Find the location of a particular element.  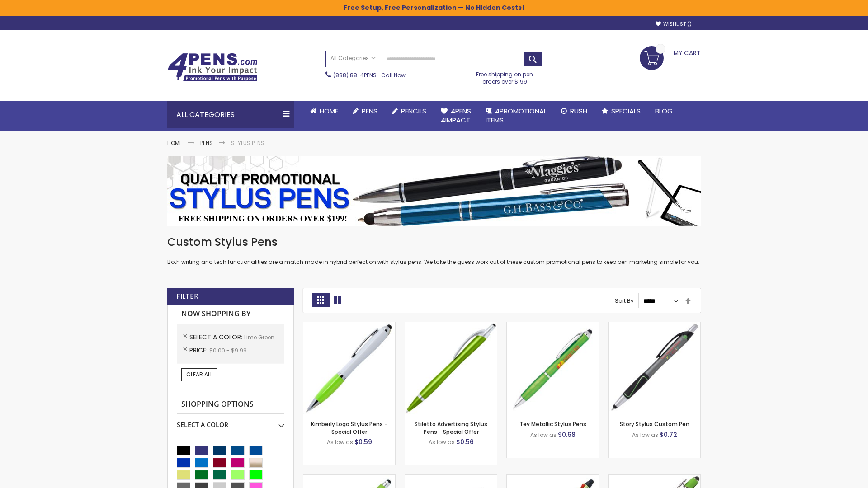

span: 4PROMOTIONAL ITEMS is located at coordinates (516, 115).